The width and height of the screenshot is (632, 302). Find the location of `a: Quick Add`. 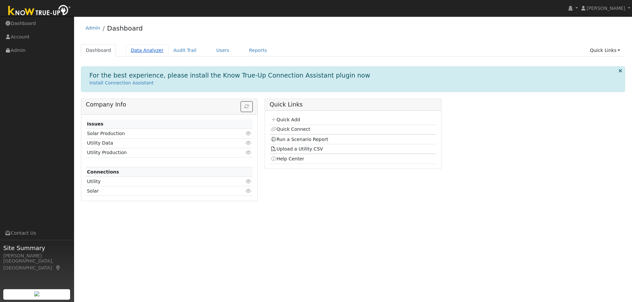

a: Quick Add is located at coordinates (285, 120).